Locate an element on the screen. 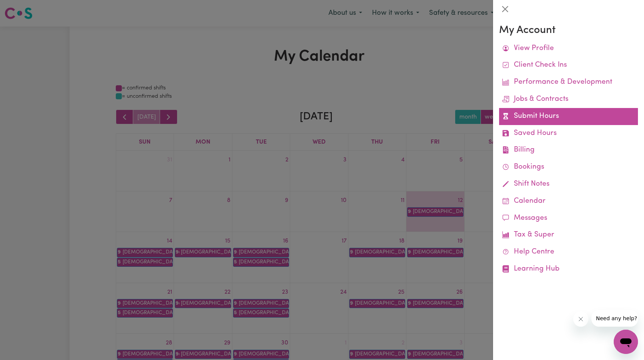  a: Help Centre is located at coordinates (568, 252).